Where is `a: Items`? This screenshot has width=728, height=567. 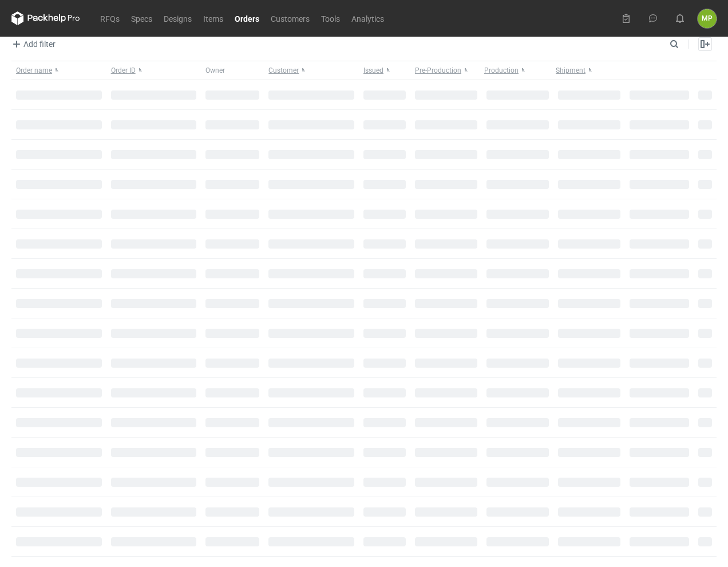
a: Items is located at coordinates (213, 19).